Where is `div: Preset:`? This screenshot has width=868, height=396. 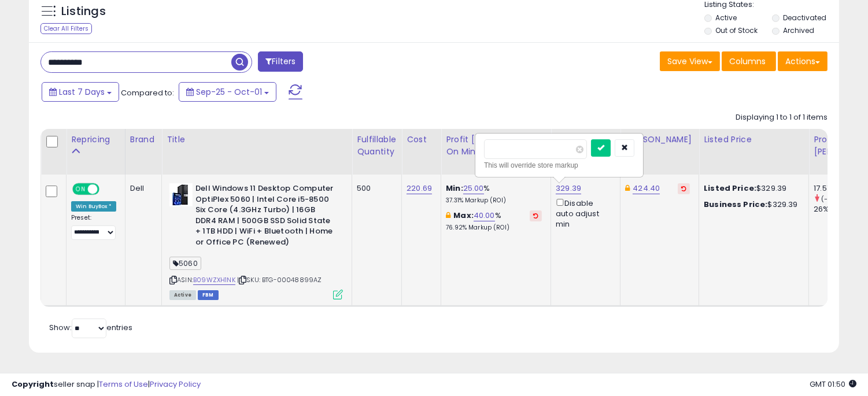 div: Preset: is located at coordinates (94, 226).